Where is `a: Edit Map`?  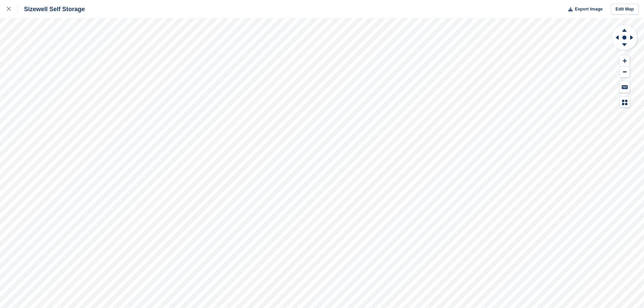
a: Edit Map is located at coordinates (625, 9).